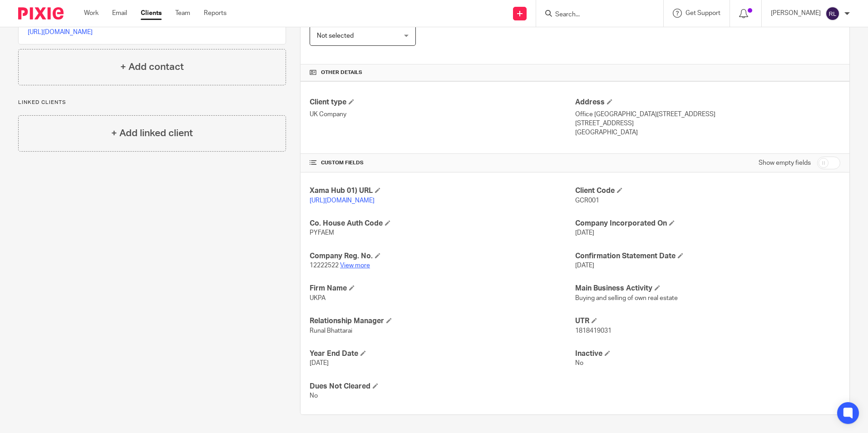  Describe the element at coordinates (707, 321) in the screenshot. I see `h4: UTR` at that location.